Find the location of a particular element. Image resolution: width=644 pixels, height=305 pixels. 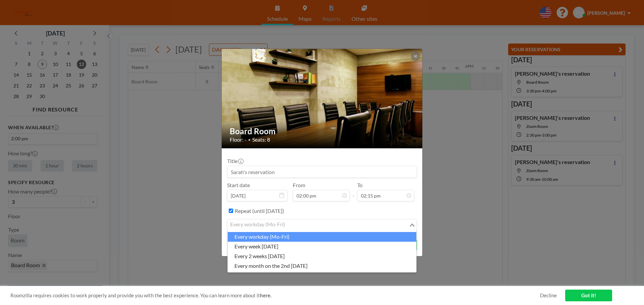

a: Got it! is located at coordinates (588, 296).